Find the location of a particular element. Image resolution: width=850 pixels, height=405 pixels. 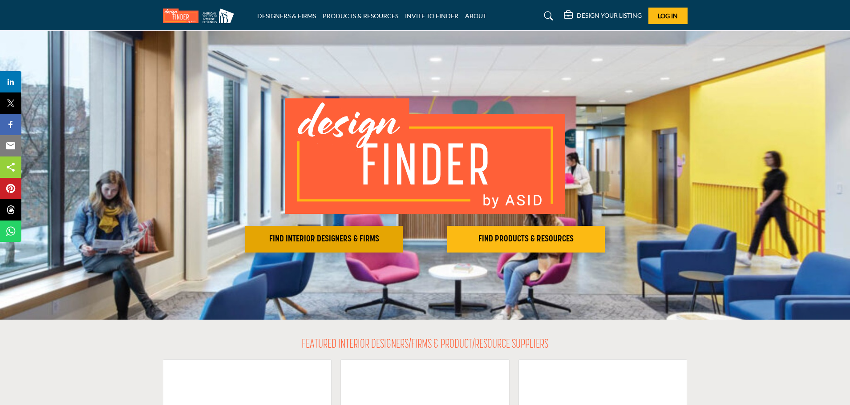

span: Log In is located at coordinates (667, 16).